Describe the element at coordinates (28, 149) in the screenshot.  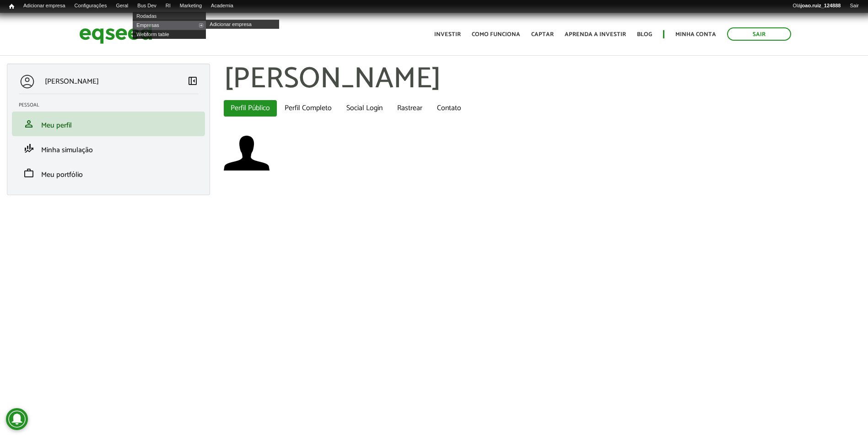
I see `span: finance_mode` at that location.